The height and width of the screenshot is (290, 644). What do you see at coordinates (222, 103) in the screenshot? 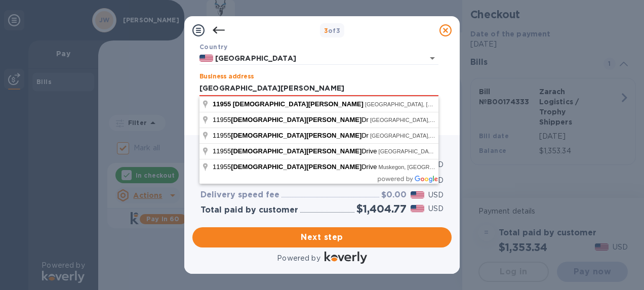
I see `span: 11955` at bounding box center [222, 103].